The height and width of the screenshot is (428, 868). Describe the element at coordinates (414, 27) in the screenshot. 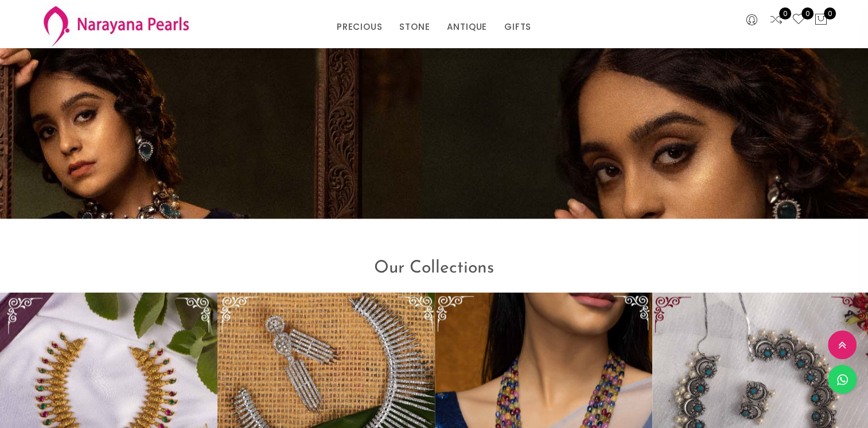

I see `a: STONE` at that location.